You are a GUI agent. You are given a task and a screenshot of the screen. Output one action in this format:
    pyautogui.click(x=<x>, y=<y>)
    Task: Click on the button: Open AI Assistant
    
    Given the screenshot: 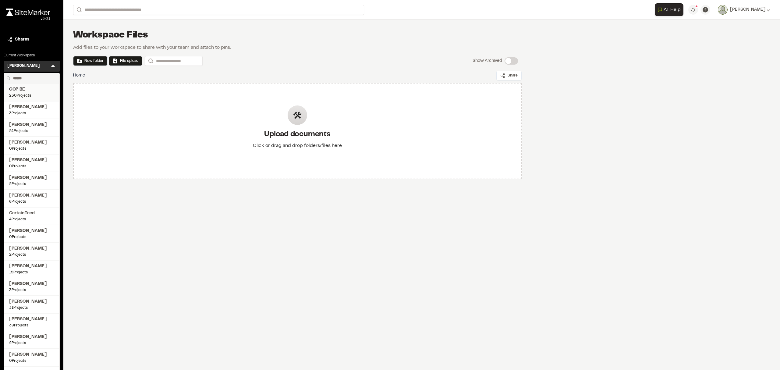 What is the action you would take?
    pyautogui.click(x=669, y=10)
    